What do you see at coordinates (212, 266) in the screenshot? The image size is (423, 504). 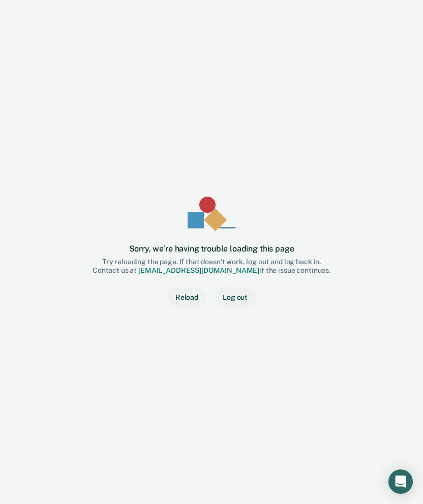 I see `div: Try reloading the page. If that doesn’t work, log out and log back in. Contact us at if the issue...` at bounding box center [212, 266].